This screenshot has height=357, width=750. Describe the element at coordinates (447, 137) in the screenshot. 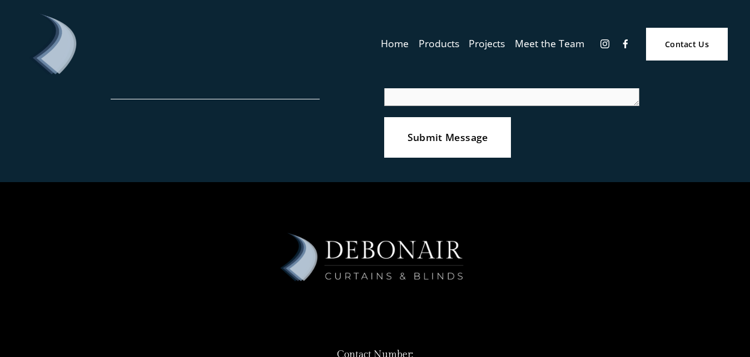

I see `button: Submit MessageSubmit Message` at that location.